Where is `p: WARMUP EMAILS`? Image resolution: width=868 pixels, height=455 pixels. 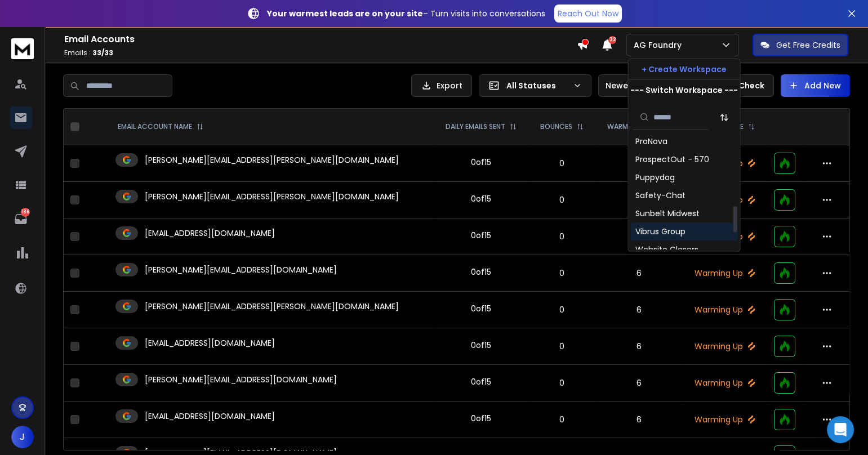 p: WARMUP EMAILS is located at coordinates (634, 127).